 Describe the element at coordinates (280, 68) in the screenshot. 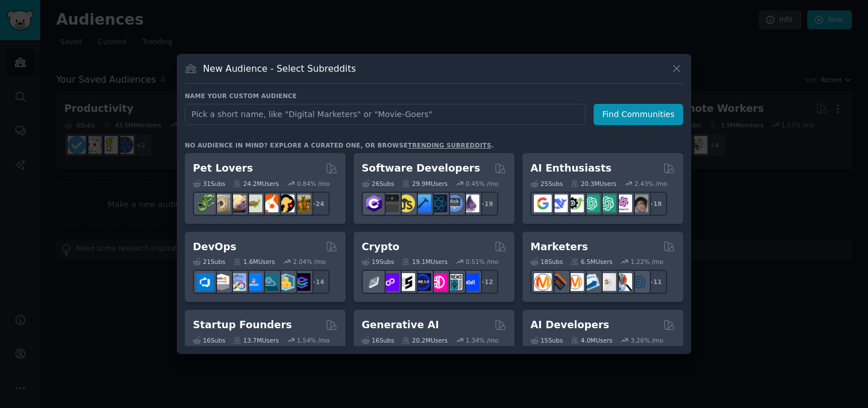

I see `h3: New Audience - Select Subreddits` at that location.